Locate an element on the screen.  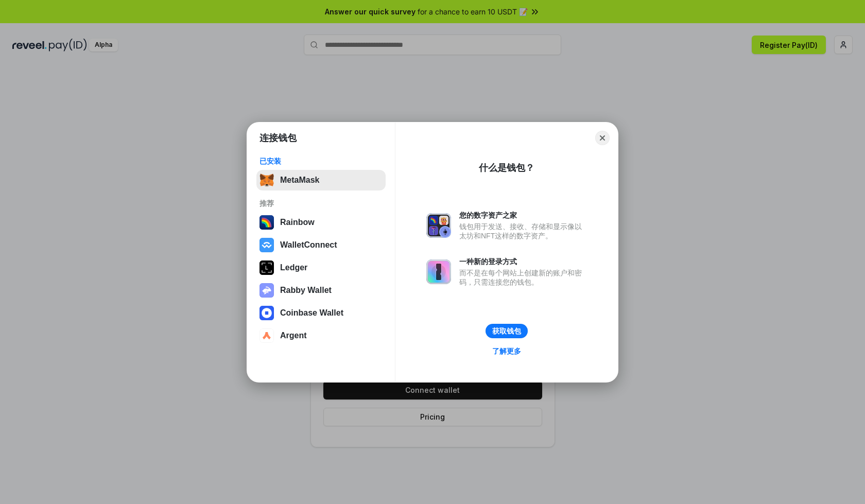
div: Rainbow is located at coordinates (297, 223).